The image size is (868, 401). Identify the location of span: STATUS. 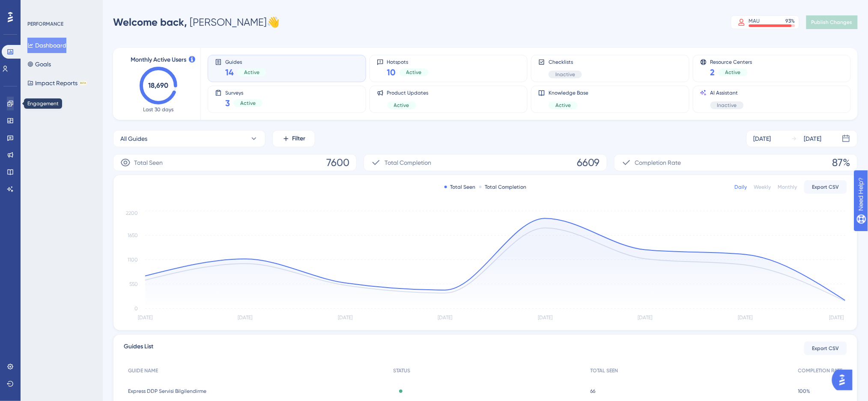
(402, 371).